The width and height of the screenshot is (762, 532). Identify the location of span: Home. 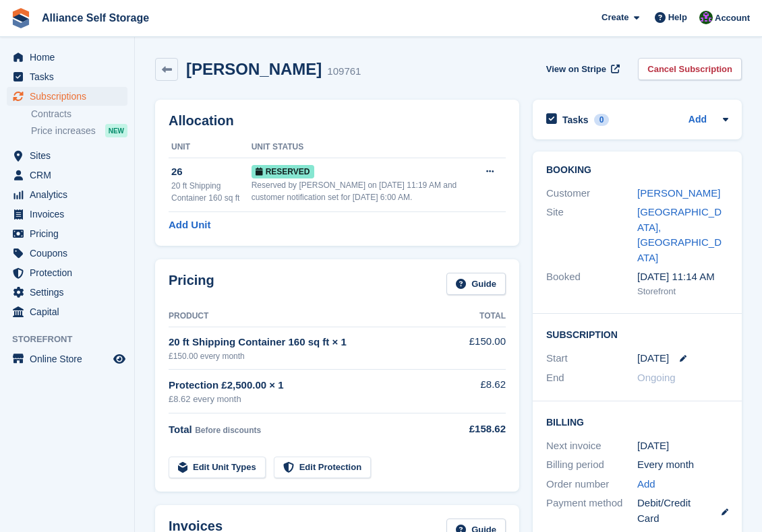
(70, 57).